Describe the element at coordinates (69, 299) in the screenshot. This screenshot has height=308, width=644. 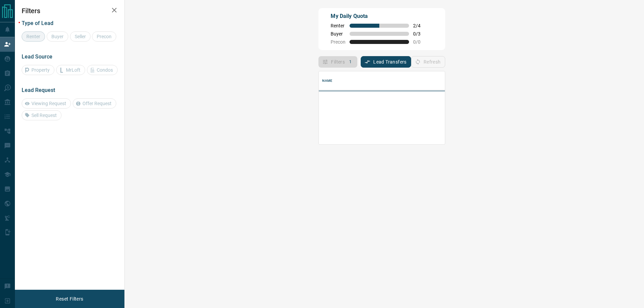
I see `button: Reset Filters` at that location.